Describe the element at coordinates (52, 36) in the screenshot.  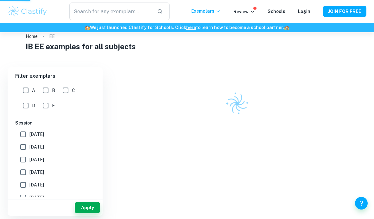
I see `p: EE` at that location.